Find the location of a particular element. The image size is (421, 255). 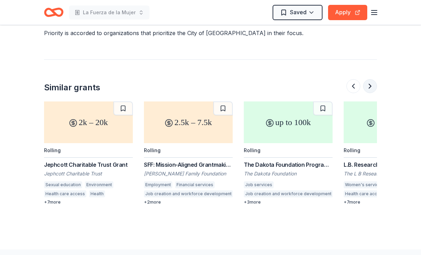

div: Health is located at coordinates (97, 194).